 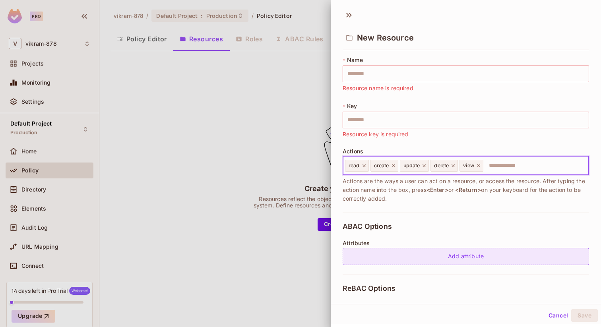 I want to click on span: create, so click(x=381, y=166).